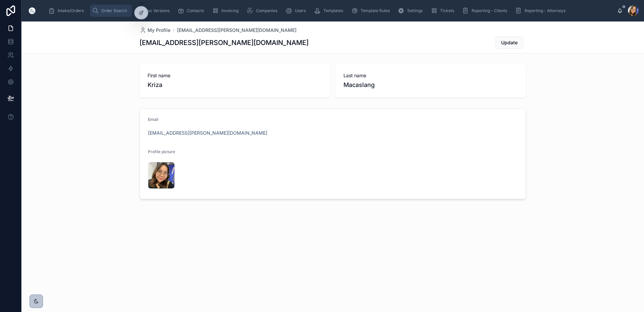  Describe the element at coordinates (372, 11) in the screenshot. I see `a: Template Rules` at that location.